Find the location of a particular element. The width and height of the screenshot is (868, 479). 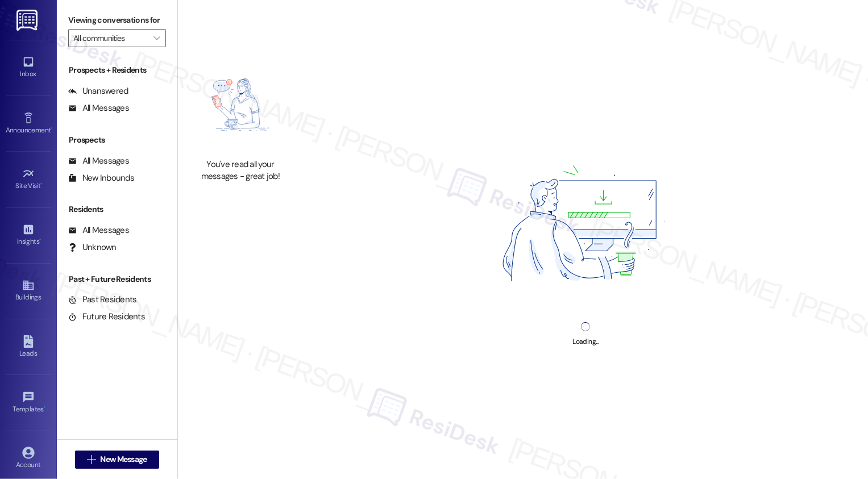

img: empty-state is located at coordinates (241, 105).